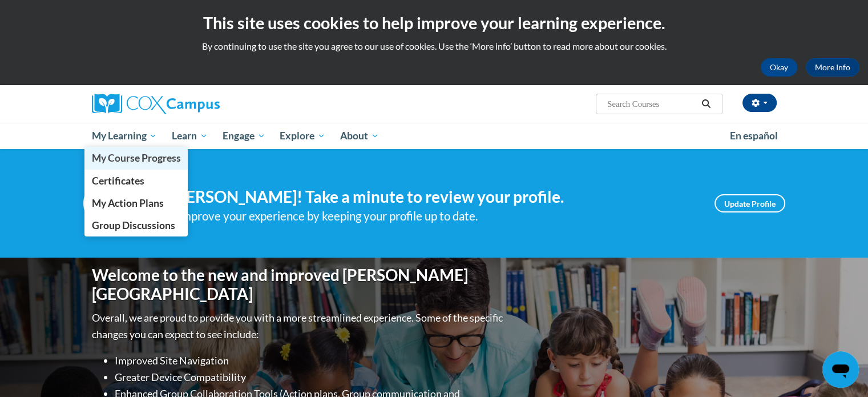 This screenshot has height=397, width=868. What do you see at coordinates (310, 377) in the screenshot?
I see `li: Greater Device Compatibility` at bounding box center [310, 377].